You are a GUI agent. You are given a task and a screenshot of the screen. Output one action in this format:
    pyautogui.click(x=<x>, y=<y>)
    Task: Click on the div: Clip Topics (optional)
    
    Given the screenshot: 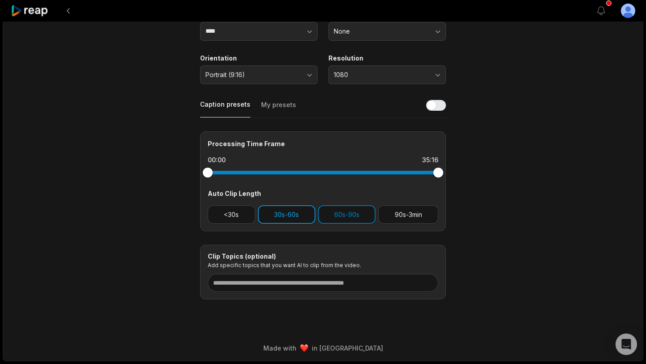 What is the action you would take?
    pyautogui.click(x=323, y=257)
    